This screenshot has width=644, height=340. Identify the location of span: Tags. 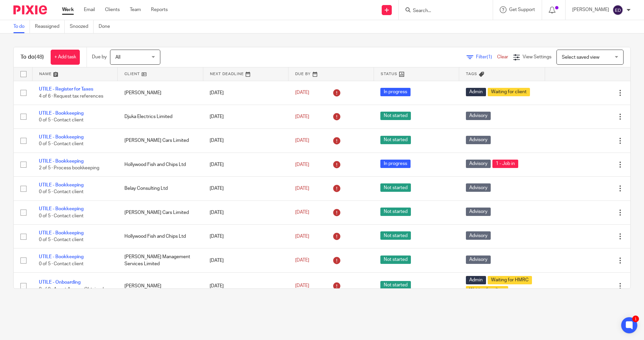
(472, 74).